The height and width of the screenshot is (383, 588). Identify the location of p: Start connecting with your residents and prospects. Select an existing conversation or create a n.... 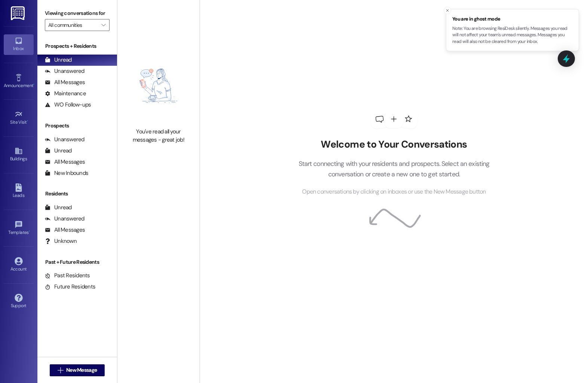
(394, 169).